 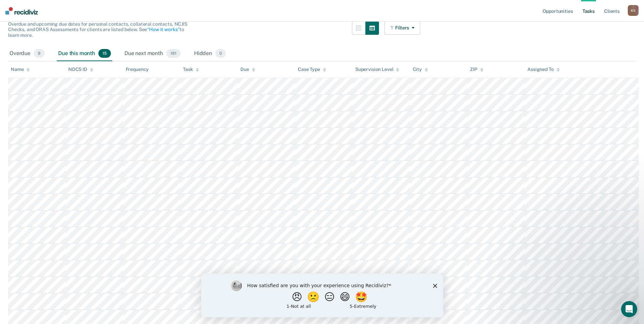 What do you see at coordinates (210, 54) in the screenshot?
I see `div: Hidden0` at bounding box center [210, 54].